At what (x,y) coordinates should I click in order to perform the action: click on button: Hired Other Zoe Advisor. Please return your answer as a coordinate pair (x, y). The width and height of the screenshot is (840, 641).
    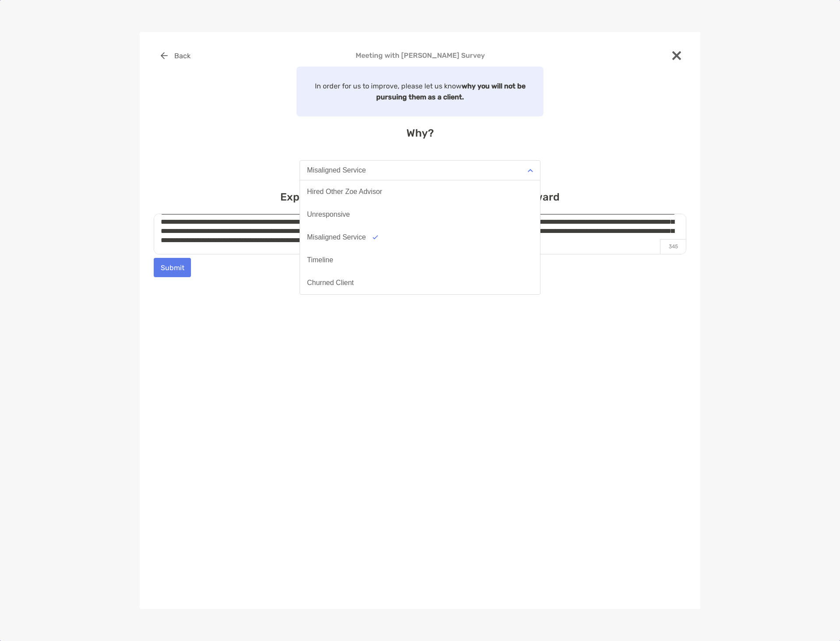
    Looking at the image, I should click on (420, 192).